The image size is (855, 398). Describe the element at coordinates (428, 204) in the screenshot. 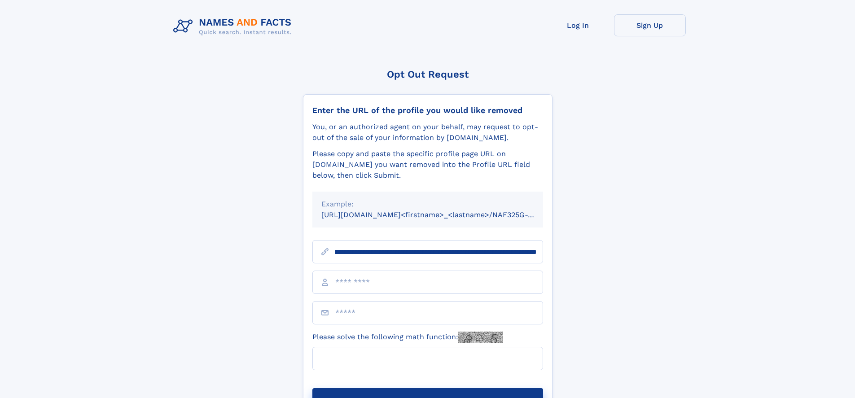

I see `div: Example:` at that location.